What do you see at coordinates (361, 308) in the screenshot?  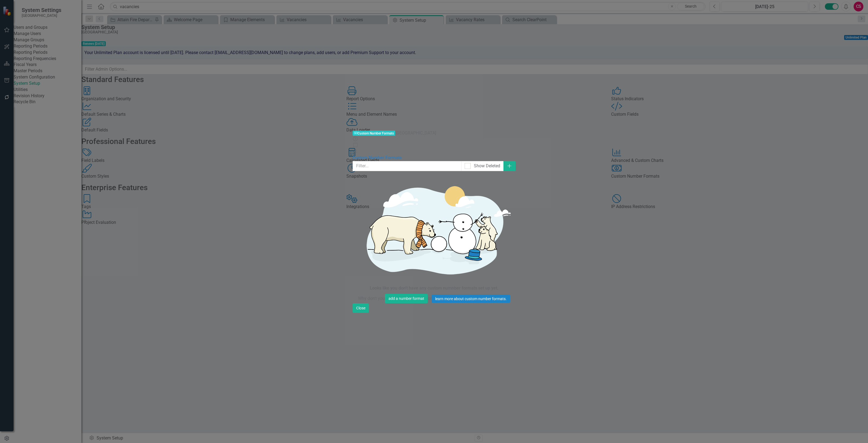 I see `button: Close` at bounding box center [361, 308].